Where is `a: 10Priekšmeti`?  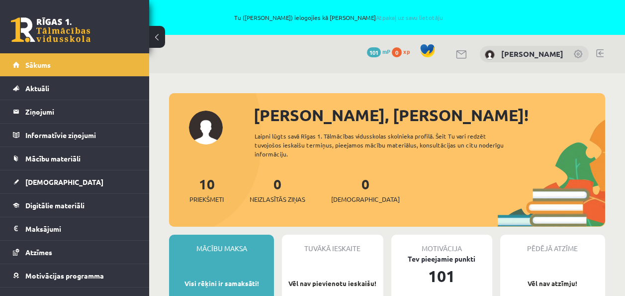
a: 10Priekšmeti is located at coordinates (206, 189).